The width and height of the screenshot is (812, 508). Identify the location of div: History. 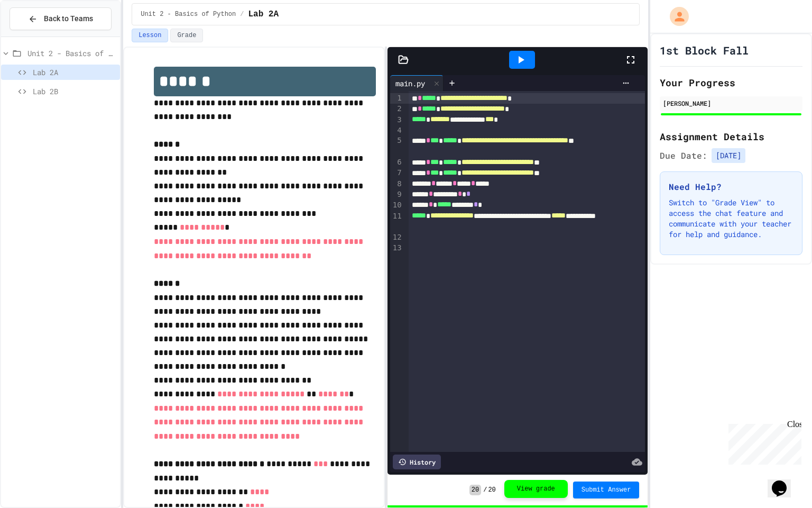
(417, 462).